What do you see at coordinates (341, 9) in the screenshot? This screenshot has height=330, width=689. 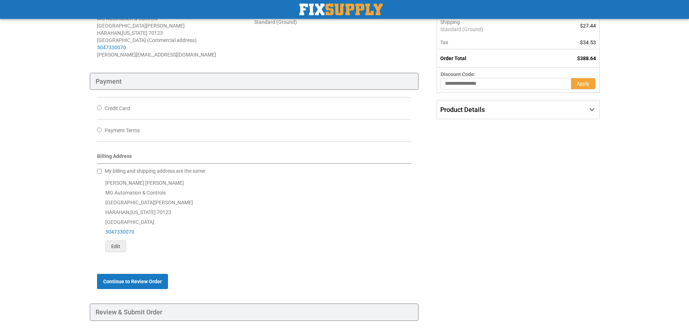 I see `a: store logo` at bounding box center [341, 9].